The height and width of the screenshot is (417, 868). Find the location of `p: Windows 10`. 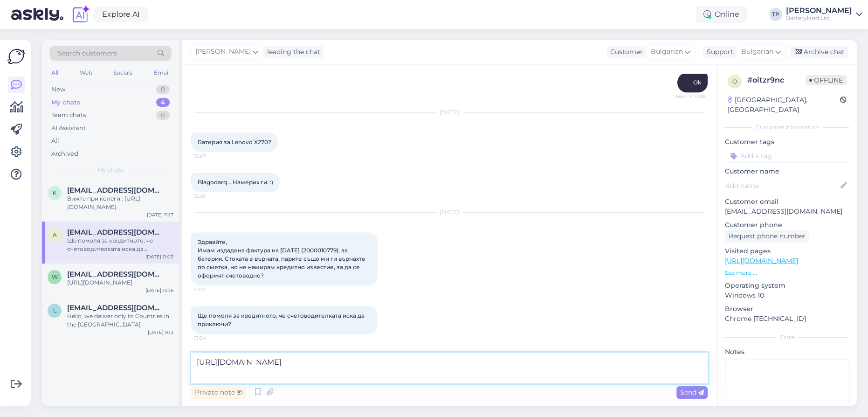

p: Windows 10 is located at coordinates (787, 295).